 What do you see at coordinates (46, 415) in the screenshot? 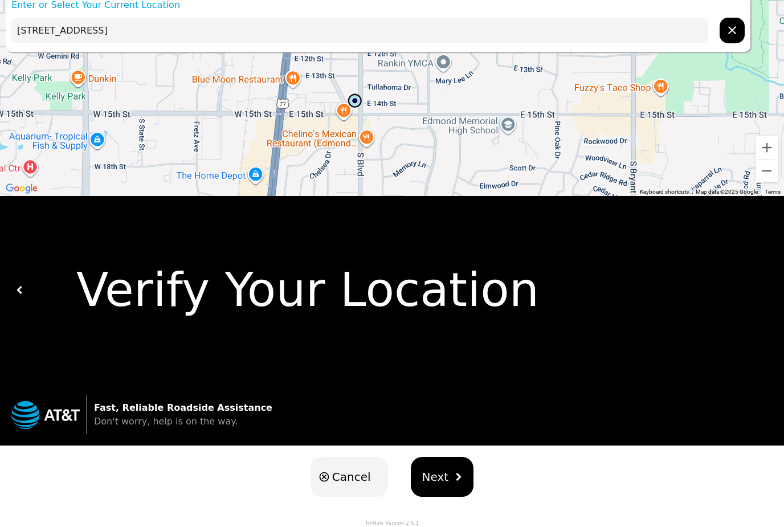
I see `img: trx now logo` at bounding box center [46, 415].